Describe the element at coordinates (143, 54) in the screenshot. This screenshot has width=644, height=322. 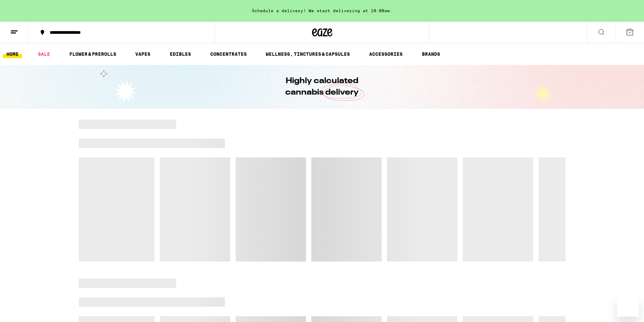
I see `a: VAPES` at that location.